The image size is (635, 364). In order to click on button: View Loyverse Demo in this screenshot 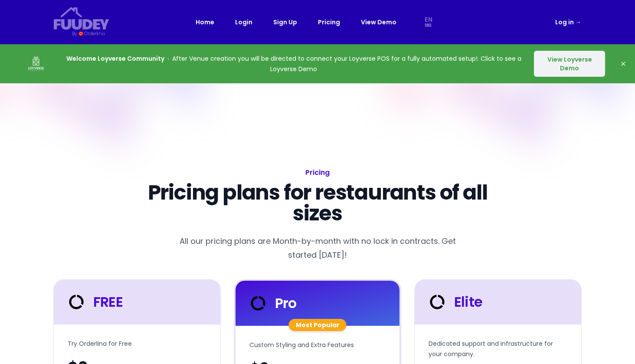, I will do `click(569, 64)`.